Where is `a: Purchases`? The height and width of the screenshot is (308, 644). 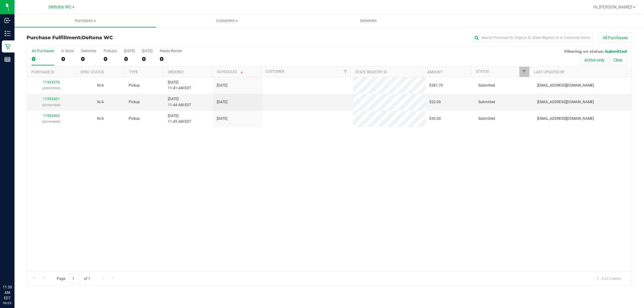 a: Purchases is located at coordinates (85, 21).